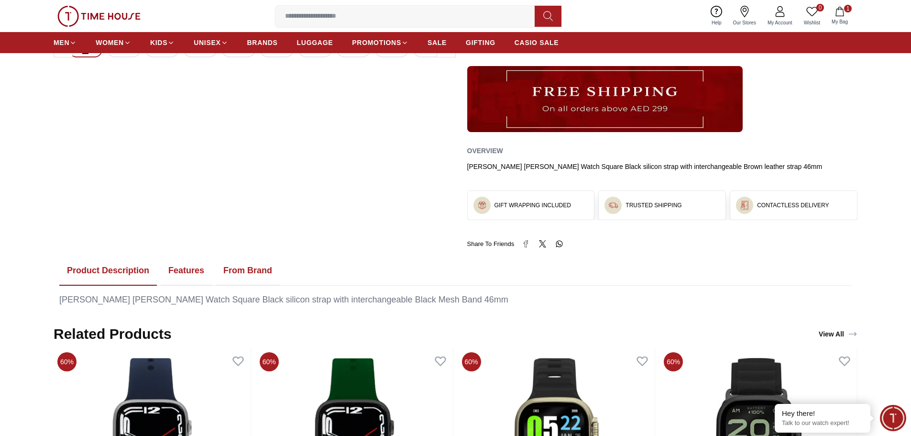 This screenshot has height=436, width=911. Describe the element at coordinates (822, 423) in the screenshot. I see `p: Talk to our watch expert!` at that location.